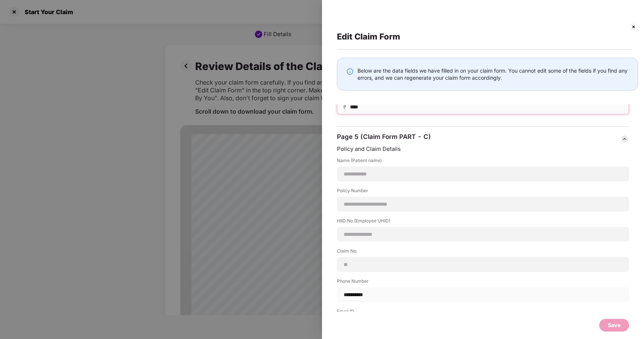  Describe the element at coordinates (350, 71) in the screenshot. I see `img: svg+xml;base64,PHN2ZyBpZD0iSW5mby0yMHgyMCIgeG1sbnM9Imh0dHA6Ly93d3cudzMub3JnLzIwMDAvc3ZnIiB3aWR0aD...` at that location.